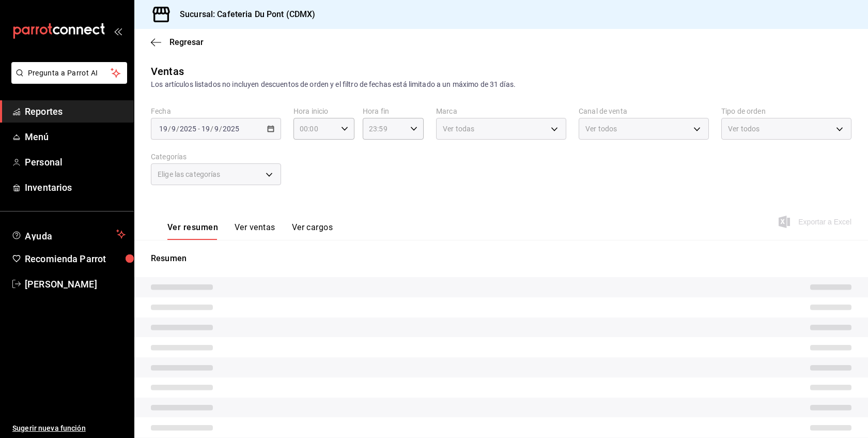  What do you see at coordinates (167, 72) in the screenshot?
I see `div: Ventas` at bounding box center [167, 72].